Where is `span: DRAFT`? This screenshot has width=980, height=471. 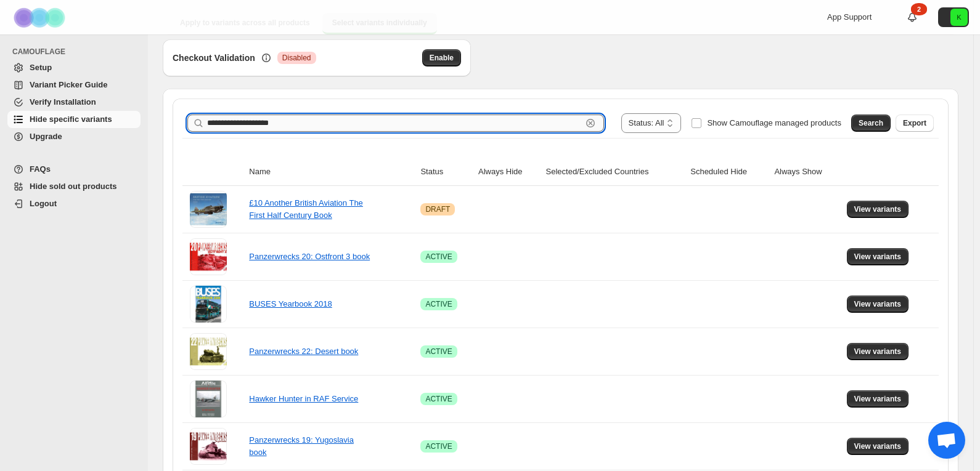
span: DRAFT is located at coordinates (438, 209).